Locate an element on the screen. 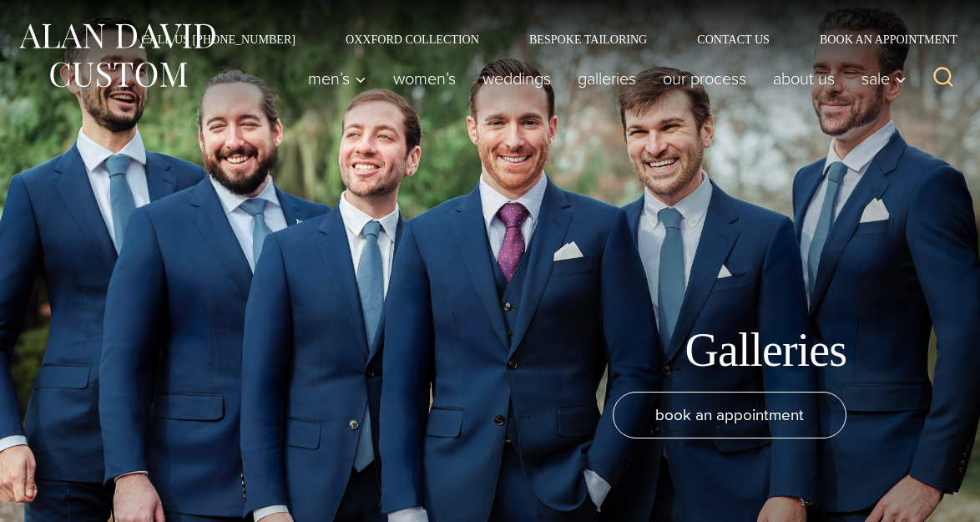 This screenshot has width=980, height=522. a: Bespoke Tailoring is located at coordinates (588, 39).